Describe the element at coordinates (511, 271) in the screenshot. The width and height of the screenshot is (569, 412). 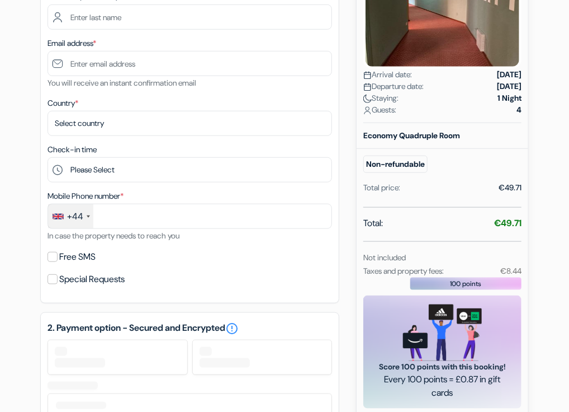
I see `small: €8.44` at that location.